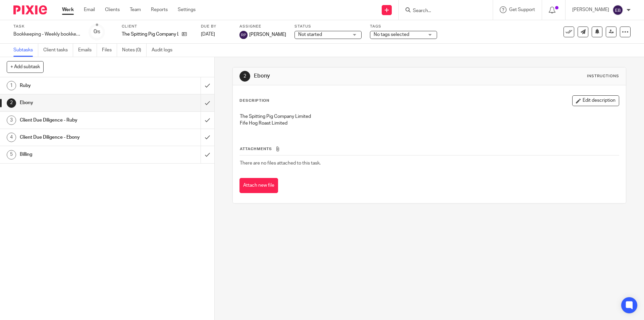 The height and width of the screenshot is (320, 644). I want to click on div: 3, so click(12, 120).